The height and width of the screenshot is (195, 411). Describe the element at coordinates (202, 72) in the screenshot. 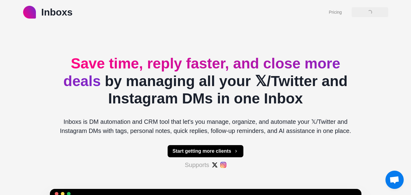

I see `span: Save time, reply faster, and close more deals` at that location.